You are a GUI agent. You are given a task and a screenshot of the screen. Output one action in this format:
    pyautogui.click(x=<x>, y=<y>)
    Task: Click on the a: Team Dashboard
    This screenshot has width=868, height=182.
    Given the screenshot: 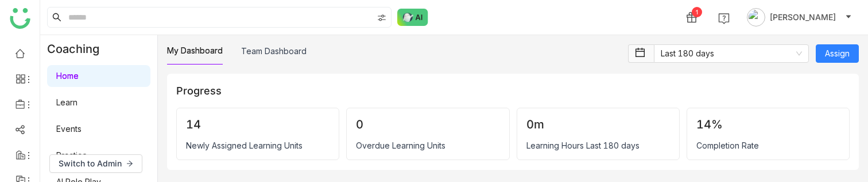 What is the action you would take?
    pyautogui.click(x=274, y=51)
    